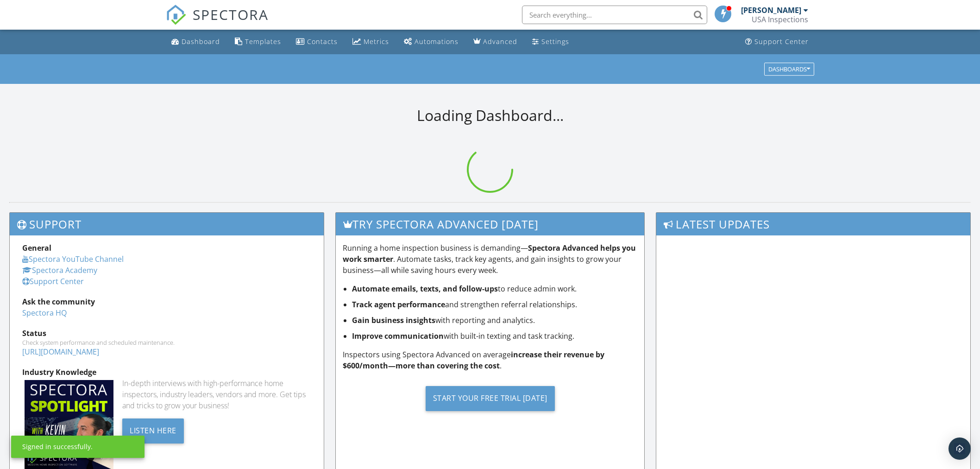  What do you see at coordinates (555, 41) in the screenshot?
I see `div: Settings` at bounding box center [555, 41].